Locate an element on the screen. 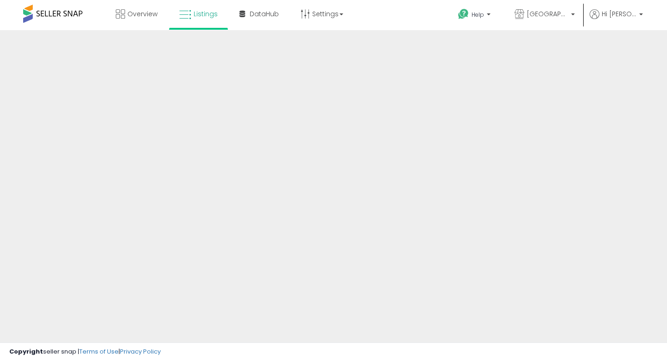 This screenshot has height=361, width=667. div: seller snap | | is located at coordinates (85, 351).